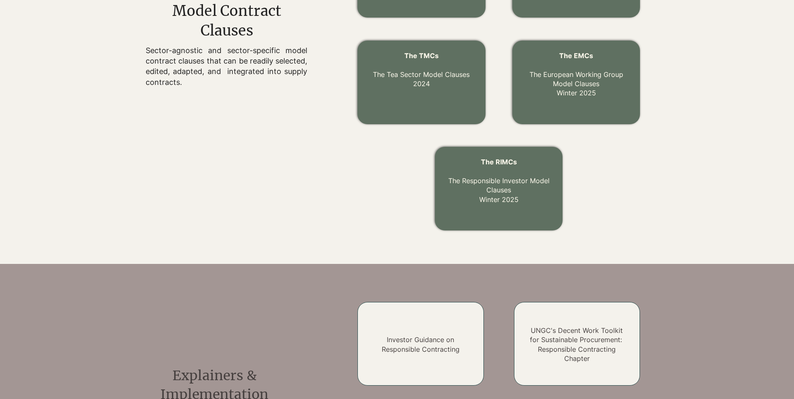 The image size is (794, 399). I want to click on span: The EMCs, so click(576, 56).